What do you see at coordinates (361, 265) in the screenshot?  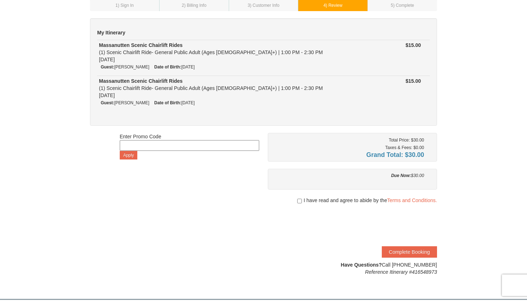 I see `strong: Have Questions?` at bounding box center [361, 265].